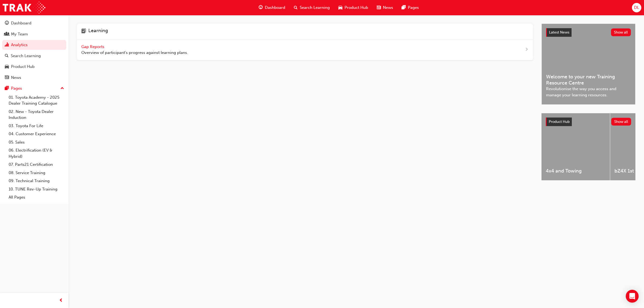 This screenshot has height=308, width=644. I want to click on span: Latest News, so click(559, 32).